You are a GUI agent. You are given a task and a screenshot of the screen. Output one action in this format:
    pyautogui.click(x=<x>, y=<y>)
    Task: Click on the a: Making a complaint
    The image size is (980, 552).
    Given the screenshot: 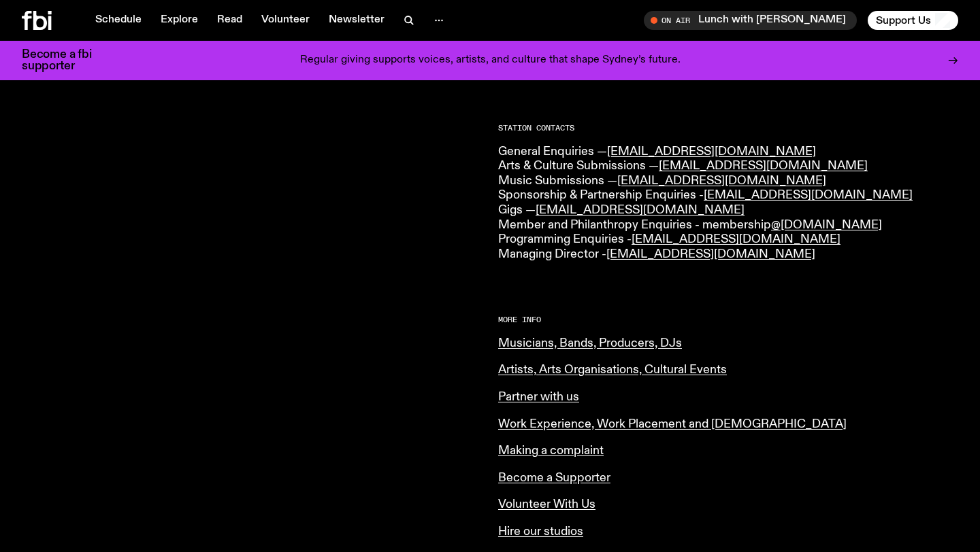 What is the action you would take?
    pyautogui.click(x=551, y=451)
    